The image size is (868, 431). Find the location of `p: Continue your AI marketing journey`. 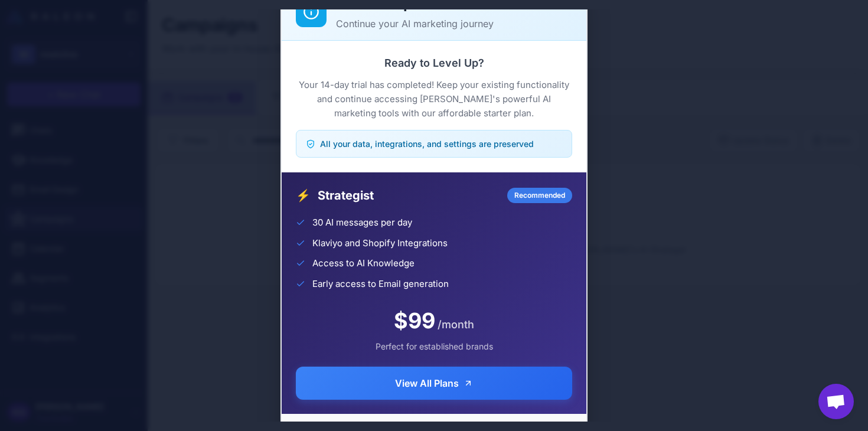

p: Continue your AI marketing journey is located at coordinates (454, 24).